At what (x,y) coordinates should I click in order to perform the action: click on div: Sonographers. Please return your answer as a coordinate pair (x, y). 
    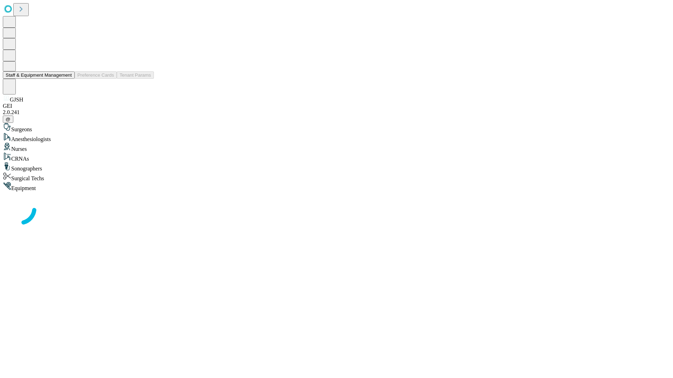
    Looking at the image, I should click on (336, 167).